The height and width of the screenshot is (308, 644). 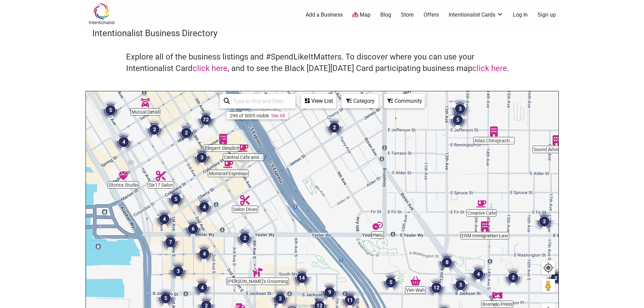 What do you see at coordinates (245, 200) in the screenshot?
I see `div: Salon Divas` at bounding box center [245, 200].